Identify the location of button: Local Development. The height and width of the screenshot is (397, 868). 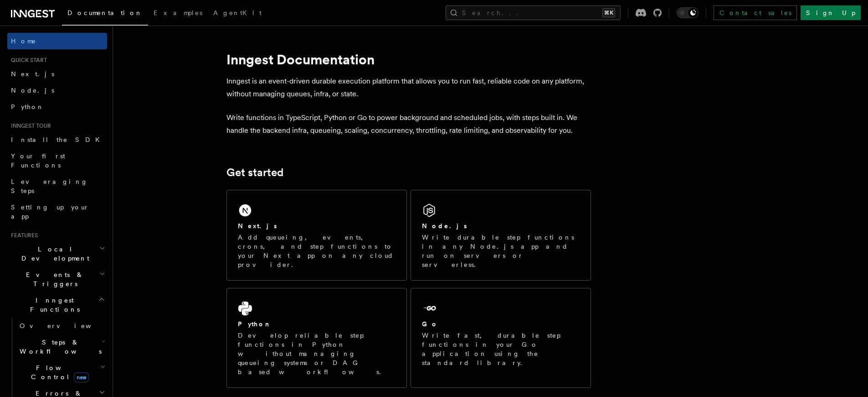
(57, 253).